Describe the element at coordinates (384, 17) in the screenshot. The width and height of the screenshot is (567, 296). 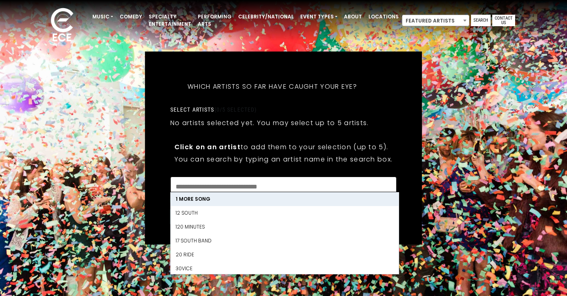
I see `a: Locations` at that location.